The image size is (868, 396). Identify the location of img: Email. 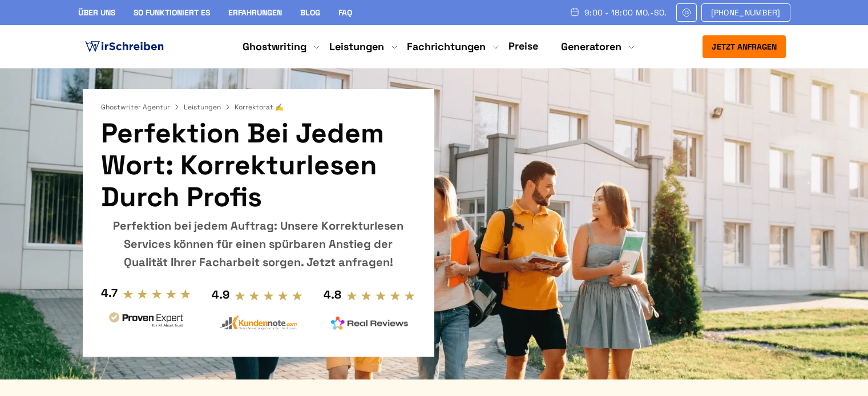
(686, 13).